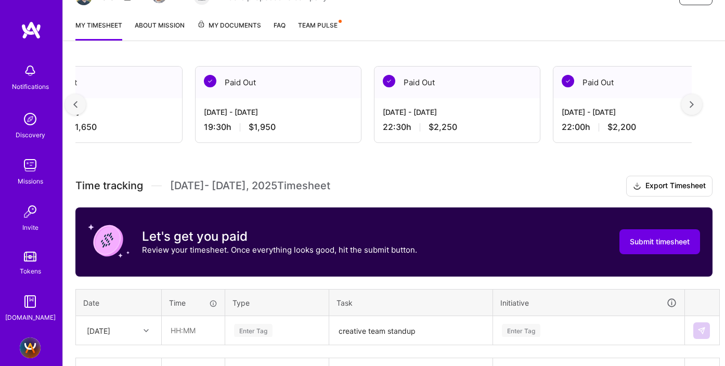 The image size is (725, 366). I want to click on span: Team Pulse, so click(318, 25).